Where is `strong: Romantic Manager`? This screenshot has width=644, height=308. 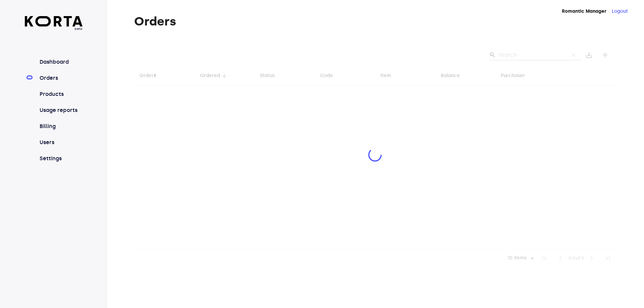 strong: Romantic Manager is located at coordinates (584, 11).